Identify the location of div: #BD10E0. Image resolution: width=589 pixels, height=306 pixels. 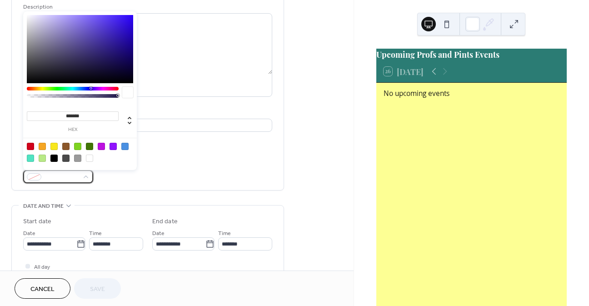
(101, 146).